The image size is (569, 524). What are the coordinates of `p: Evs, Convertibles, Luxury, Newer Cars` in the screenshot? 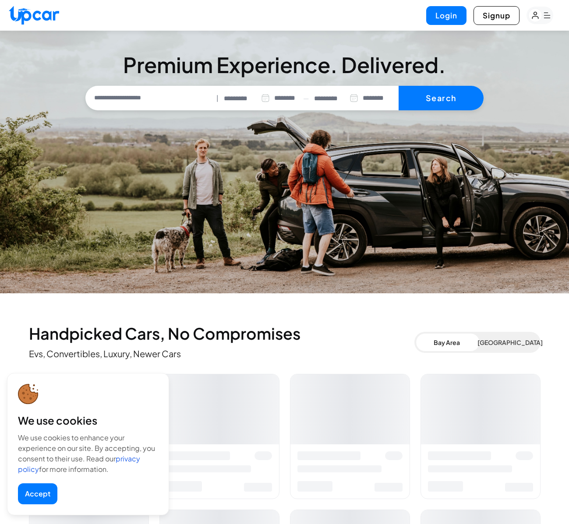 It's located at (221, 354).